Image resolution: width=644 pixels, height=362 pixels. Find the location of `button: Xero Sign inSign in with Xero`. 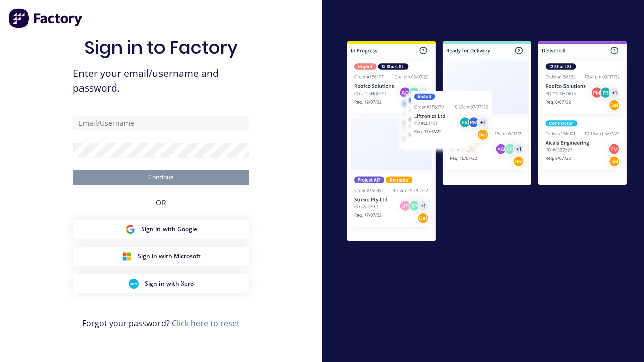

button: Xero Sign inSign in with Xero is located at coordinates (161, 284).